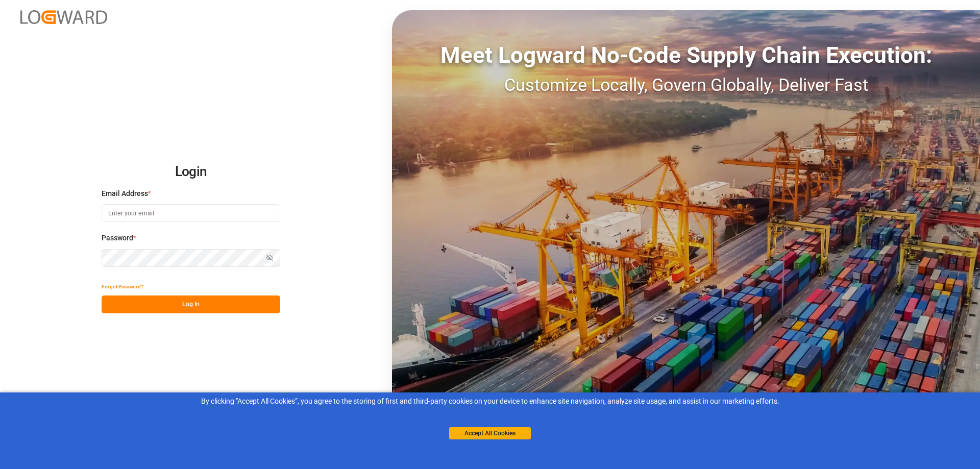 This screenshot has width=980, height=469. Describe the element at coordinates (191, 172) in the screenshot. I see `h2: Login` at that location.